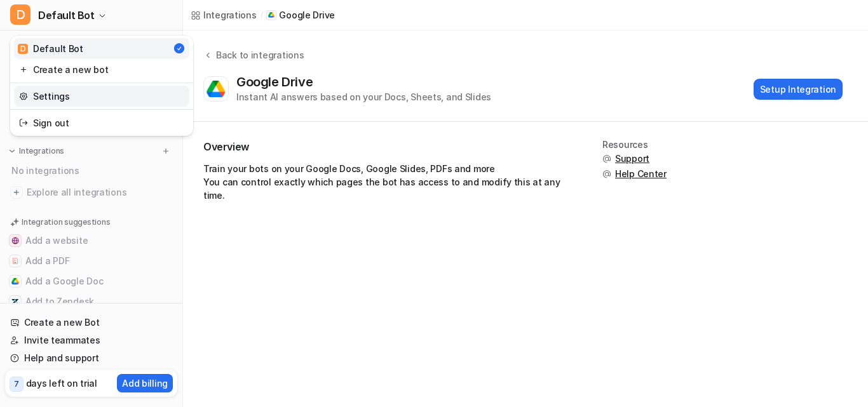  I want to click on span: Default Bot, so click(66, 15).